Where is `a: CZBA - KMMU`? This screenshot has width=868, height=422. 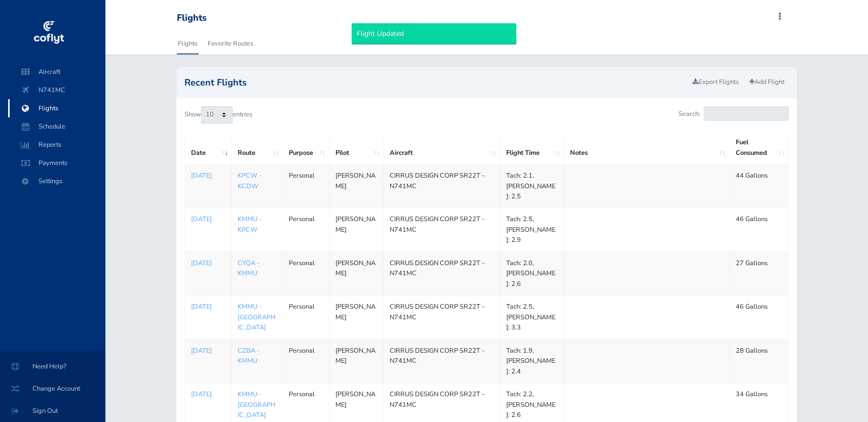 a: CZBA - KMMU is located at coordinates (248, 356).